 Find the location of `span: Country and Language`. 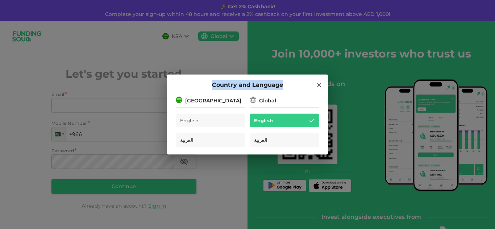

span: Country and Language is located at coordinates (247, 85).